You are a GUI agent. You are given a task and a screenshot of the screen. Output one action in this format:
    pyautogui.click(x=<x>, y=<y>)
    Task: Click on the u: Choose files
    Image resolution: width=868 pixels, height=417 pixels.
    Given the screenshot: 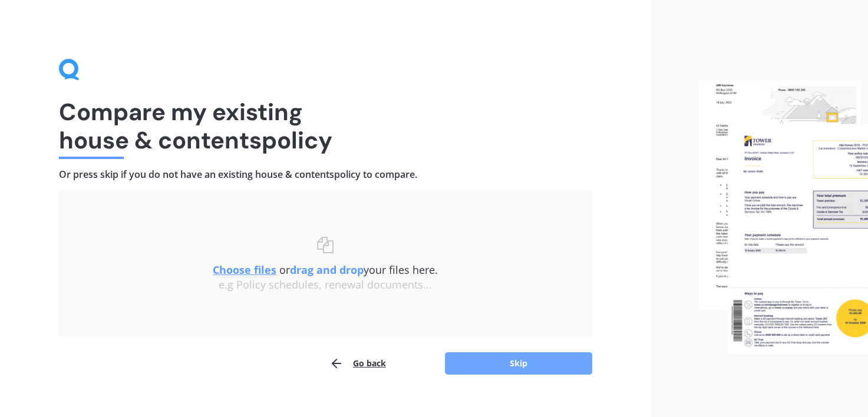 What is the action you would take?
    pyautogui.click(x=244, y=270)
    